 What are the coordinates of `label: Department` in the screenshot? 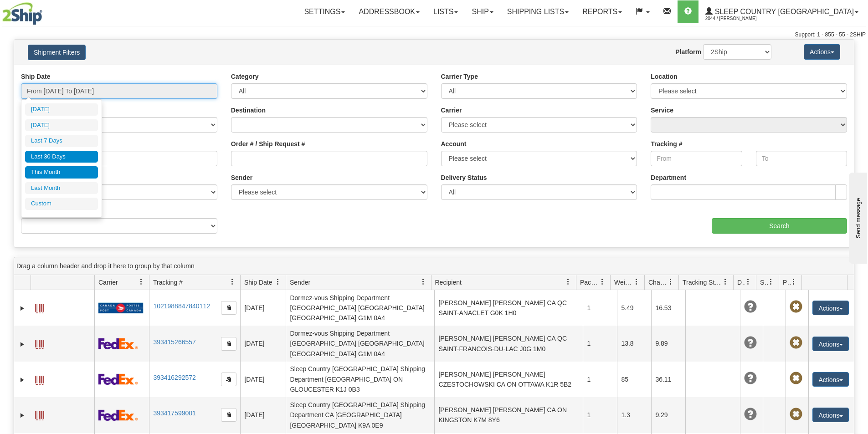 It's located at (668, 178).